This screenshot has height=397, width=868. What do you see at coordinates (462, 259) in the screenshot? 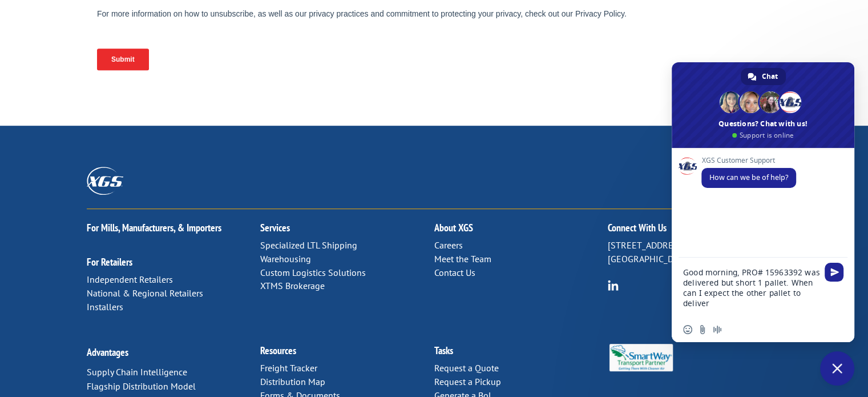
I see `a: Meet the Team` at bounding box center [462, 259].